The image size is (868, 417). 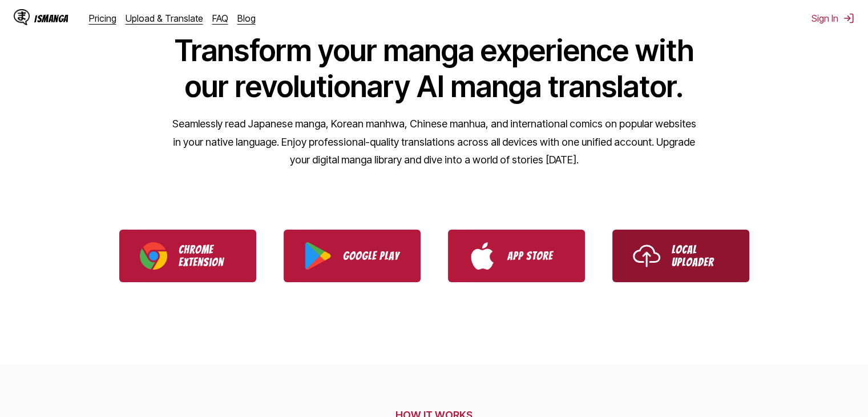 I want to click on h1: Transform your manga experience with our revolutionary AI manga translator., so click(x=434, y=68).